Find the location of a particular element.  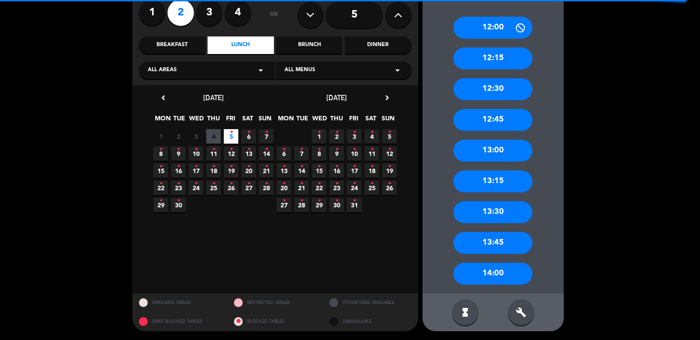

span: 5 is located at coordinates (231, 136).